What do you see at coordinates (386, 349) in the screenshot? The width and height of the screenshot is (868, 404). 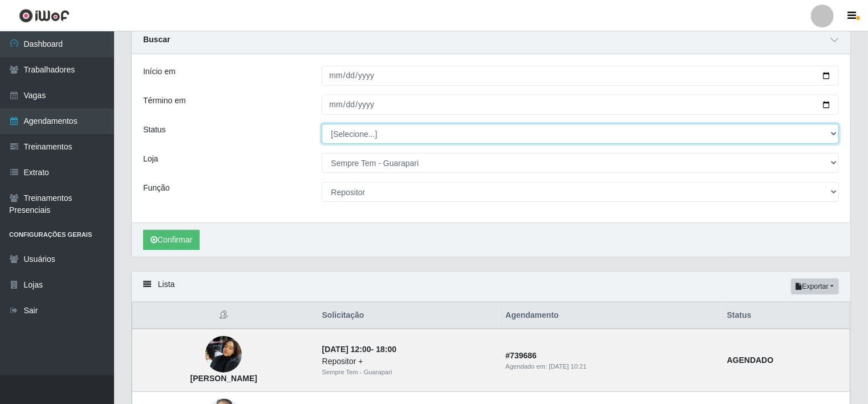 I see `time: 18:00` at bounding box center [386, 349].